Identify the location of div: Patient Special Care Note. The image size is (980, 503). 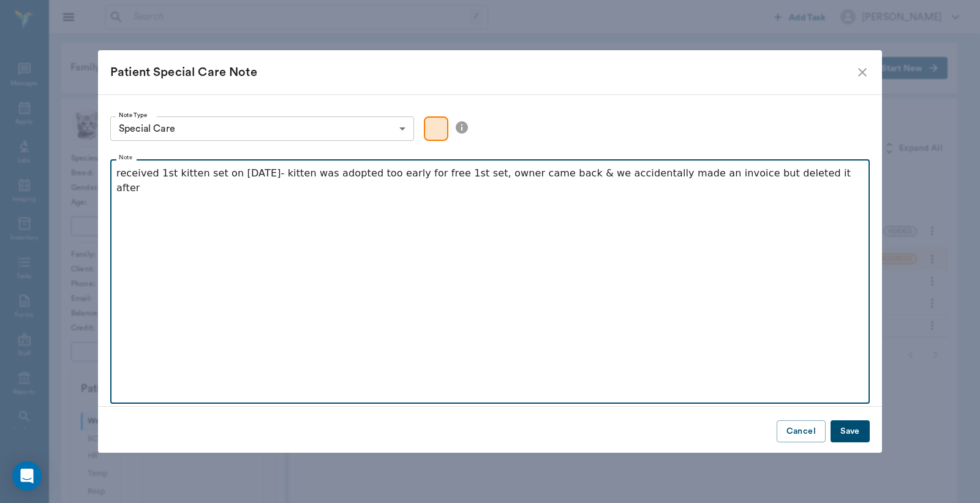
(483, 73).